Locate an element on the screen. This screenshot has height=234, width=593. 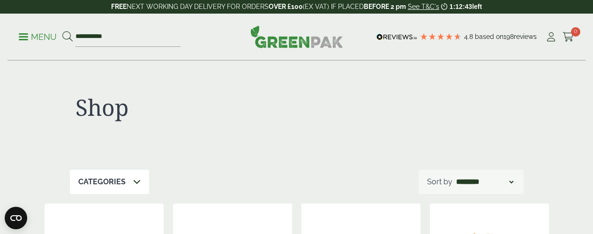
strong: FREE is located at coordinates (119, 7).